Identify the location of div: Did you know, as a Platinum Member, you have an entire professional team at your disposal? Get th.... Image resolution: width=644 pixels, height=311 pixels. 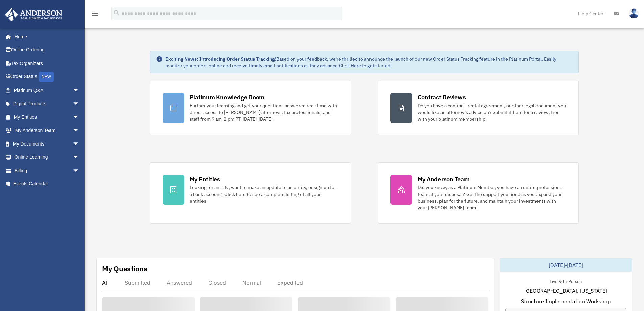
(492, 198).